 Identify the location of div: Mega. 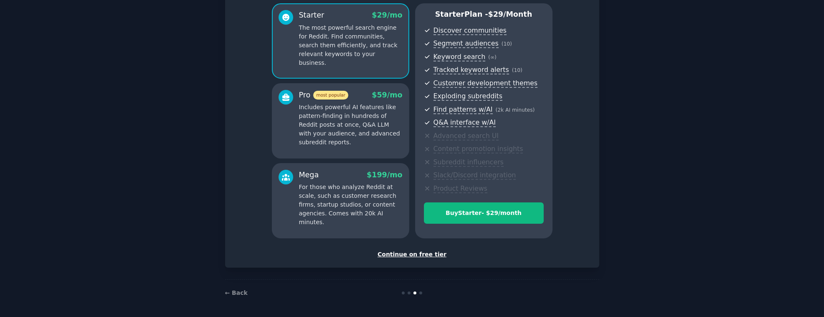
(309, 175).